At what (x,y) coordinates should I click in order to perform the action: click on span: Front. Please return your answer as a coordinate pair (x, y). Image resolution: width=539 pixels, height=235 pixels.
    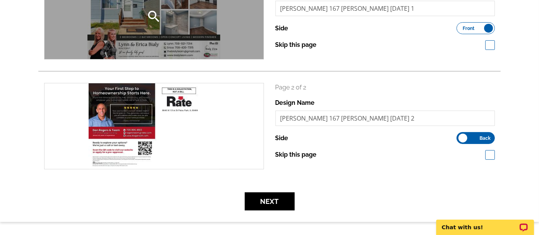
    Looking at the image, I should click on (468, 28).